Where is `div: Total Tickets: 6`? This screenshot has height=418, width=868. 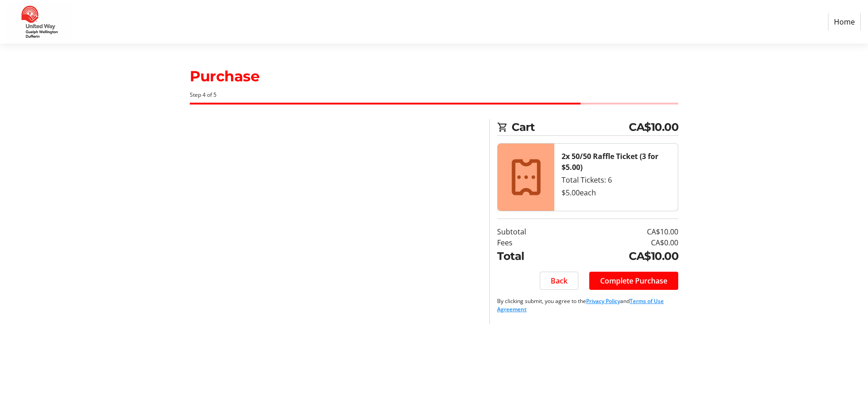 div: Total Tickets: 6 is located at coordinates (616, 180).